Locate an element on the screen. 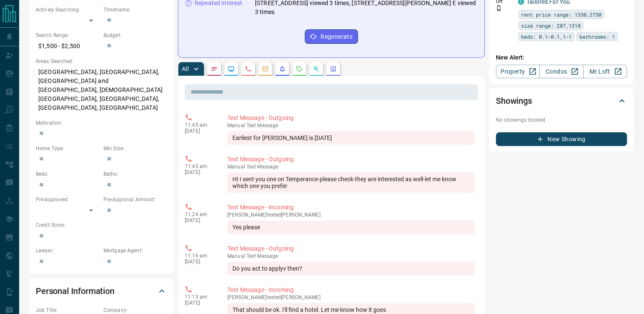  span: size range: 287,1318 is located at coordinates (551, 26).